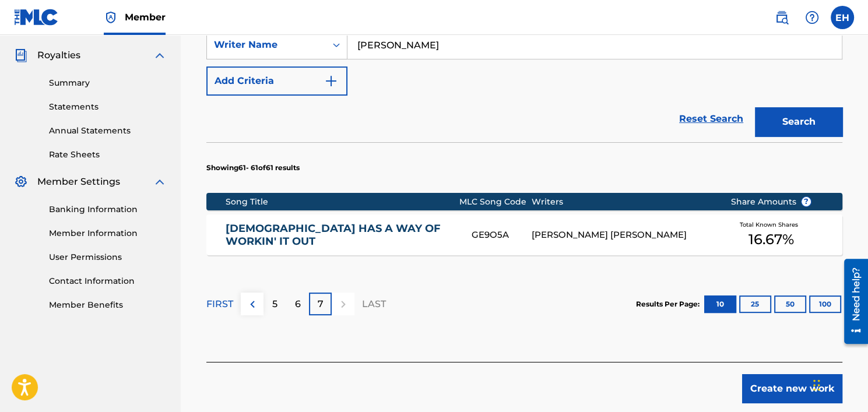 Image resolution: width=868 pixels, height=412 pixels. I want to click on button: Create new work, so click(792, 389).